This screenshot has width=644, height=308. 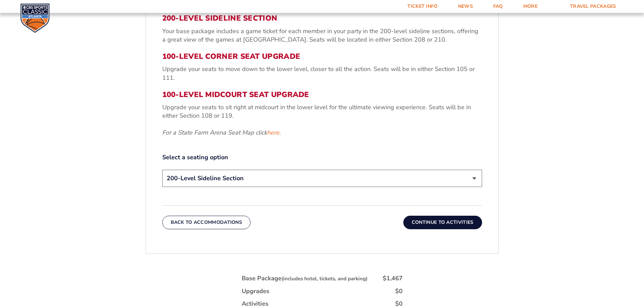 I want to click on em: For a State Farm Arena Seat Map click ., so click(x=221, y=132).